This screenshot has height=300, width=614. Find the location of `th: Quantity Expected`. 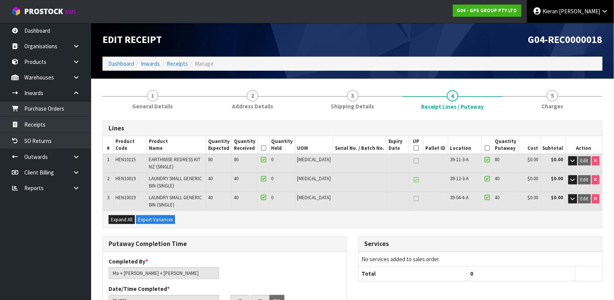

th: Quantity Expected is located at coordinates (219, 145).